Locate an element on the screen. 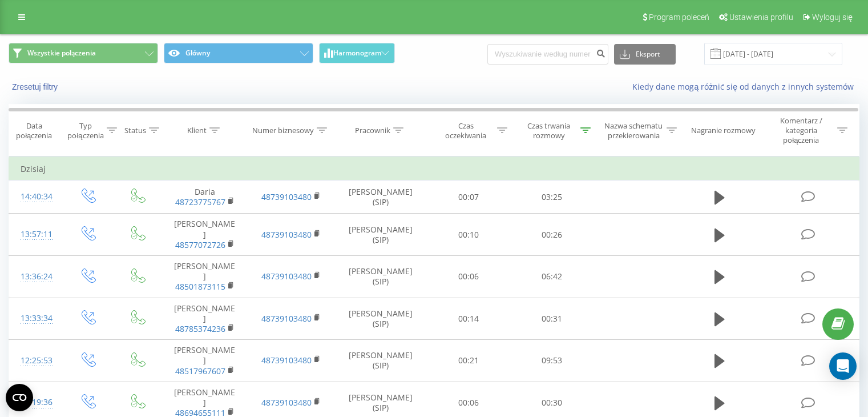 This screenshot has height=417, width=868. div: 12:25:53 is located at coordinates (36, 361).